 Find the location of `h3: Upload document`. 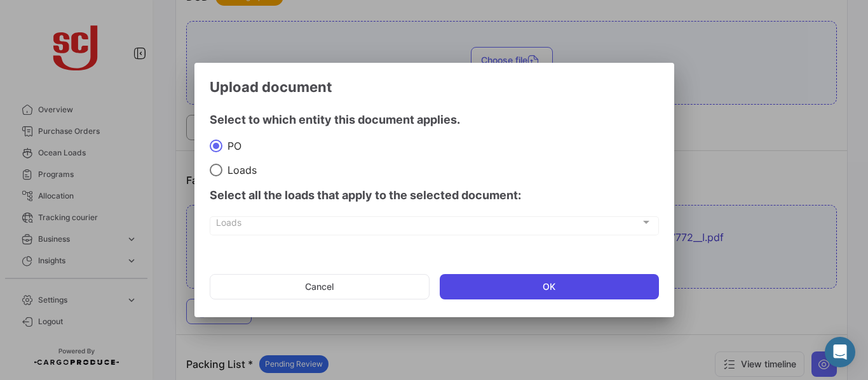

h3: Upload document is located at coordinates (434, 87).